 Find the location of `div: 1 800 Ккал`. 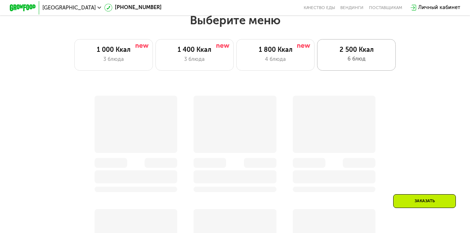

div: 1 800 Ккал is located at coordinates (275, 50).